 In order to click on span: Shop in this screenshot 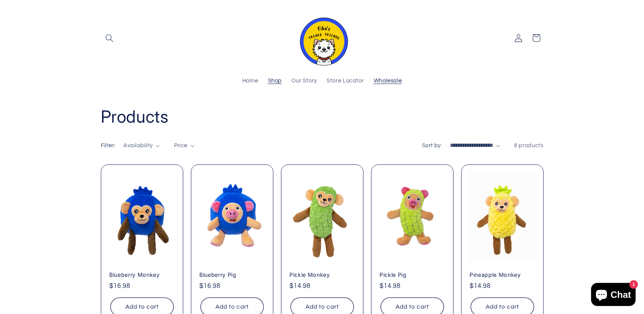, I will do `click(275, 81)`.